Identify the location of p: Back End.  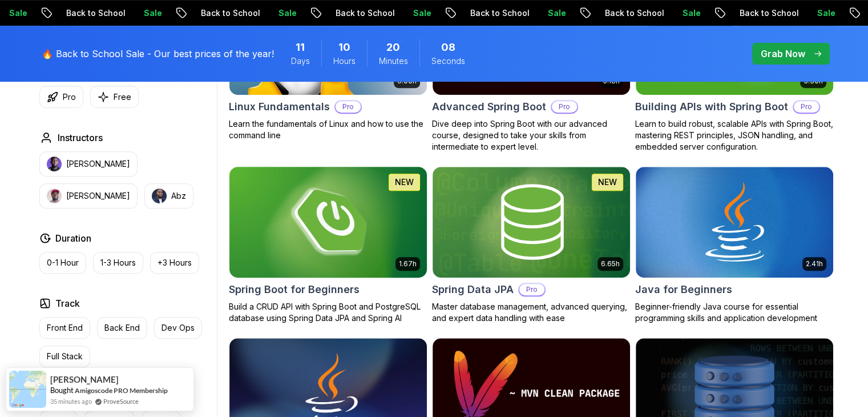
(122, 328).